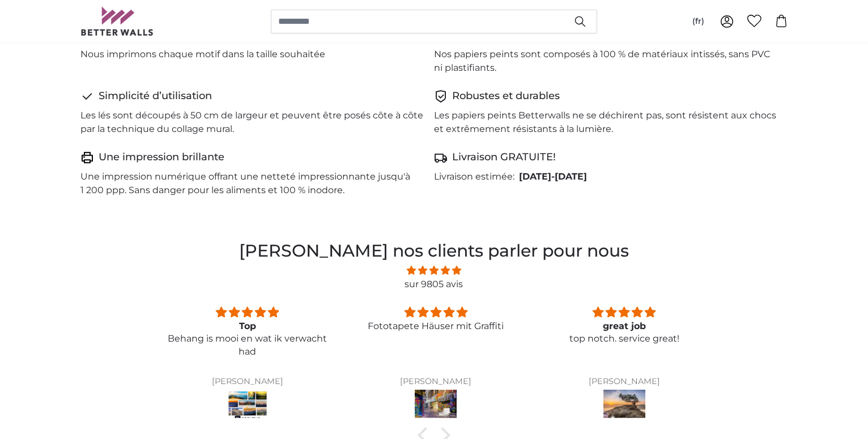  I want to click on p: Les lés sont découpés à 50 cm de largeur et peuvent être posés côte à côte par la technique du co..., so click(253, 122).